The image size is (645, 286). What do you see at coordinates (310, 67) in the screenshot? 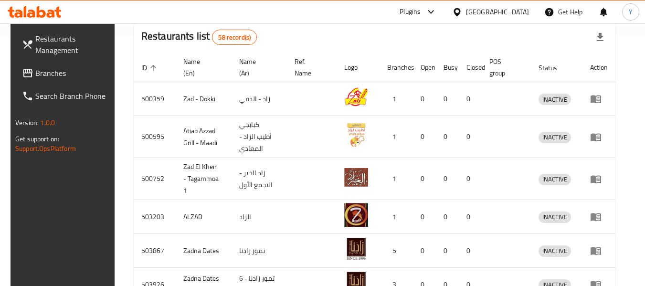
I see `span: Ref. Name` at bounding box center [310, 67].